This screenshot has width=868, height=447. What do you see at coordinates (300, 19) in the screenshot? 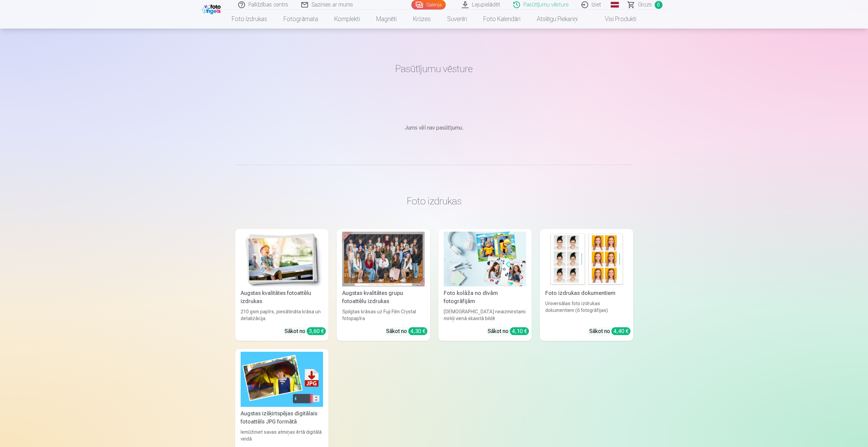
I see `a: Fotogrāmata` at bounding box center [300, 19].